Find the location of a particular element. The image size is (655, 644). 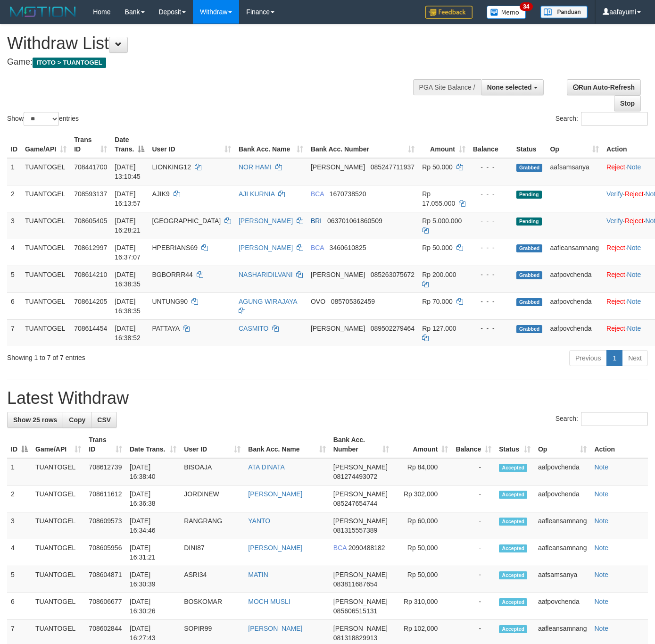

h1: Withdraw List is located at coordinates (217, 43).